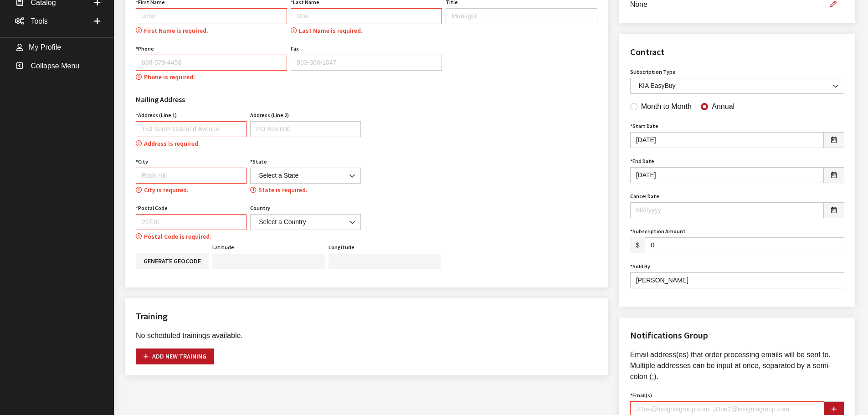 This screenshot has width=868, height=415. What do you see at coordinates (248, 100) in the screenshot?
I see `h3: Mailing Address` at bounding box center [248, 100].